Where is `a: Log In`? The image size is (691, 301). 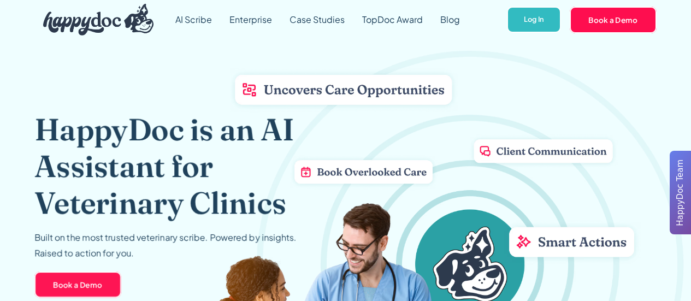
a: Log In is located at coordinates (533, 20).